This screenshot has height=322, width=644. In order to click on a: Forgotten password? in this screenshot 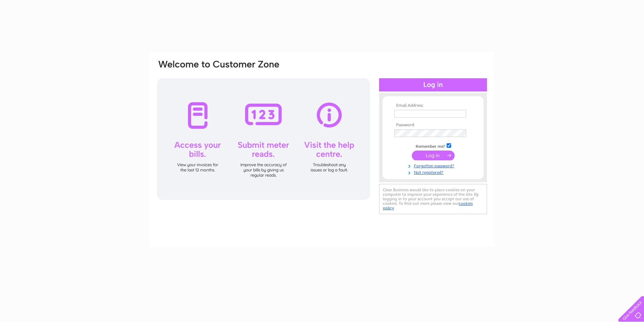, I will do `click(434, 165)`.